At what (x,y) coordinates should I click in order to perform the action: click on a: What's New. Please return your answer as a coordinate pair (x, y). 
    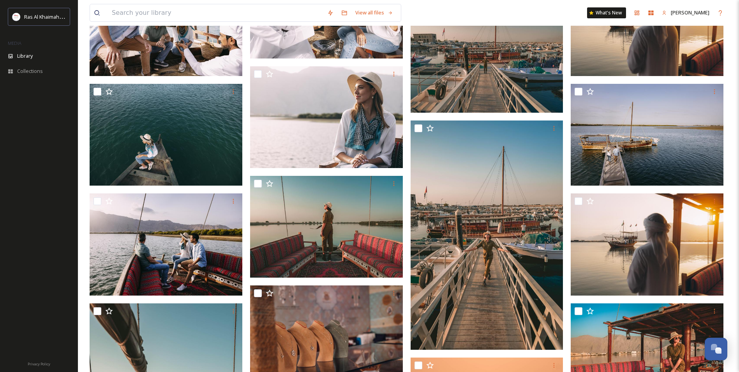
    Looking at the image, I should click on (606, 13).